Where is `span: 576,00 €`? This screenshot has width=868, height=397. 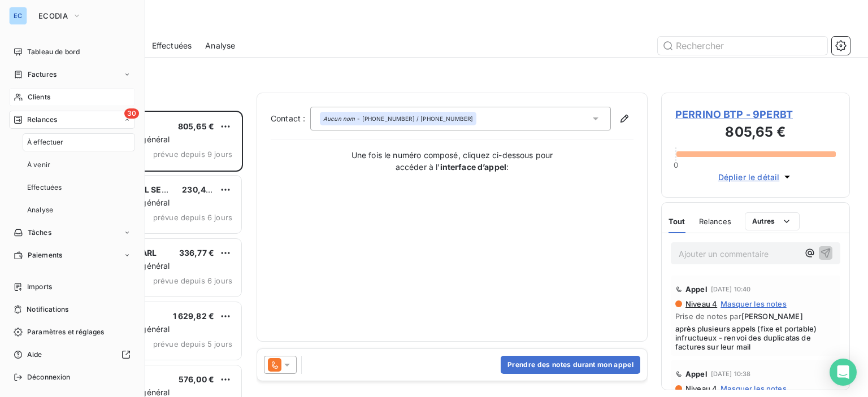
span: 576,00 € is located at coordinates (196, 379).